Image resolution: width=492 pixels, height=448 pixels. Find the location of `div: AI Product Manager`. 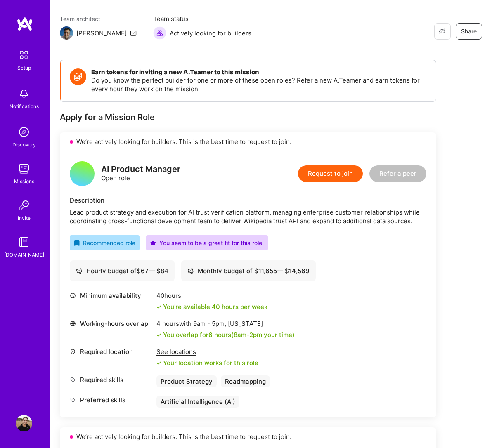

div: AI Product Manager is located at coordinates (141, 169).